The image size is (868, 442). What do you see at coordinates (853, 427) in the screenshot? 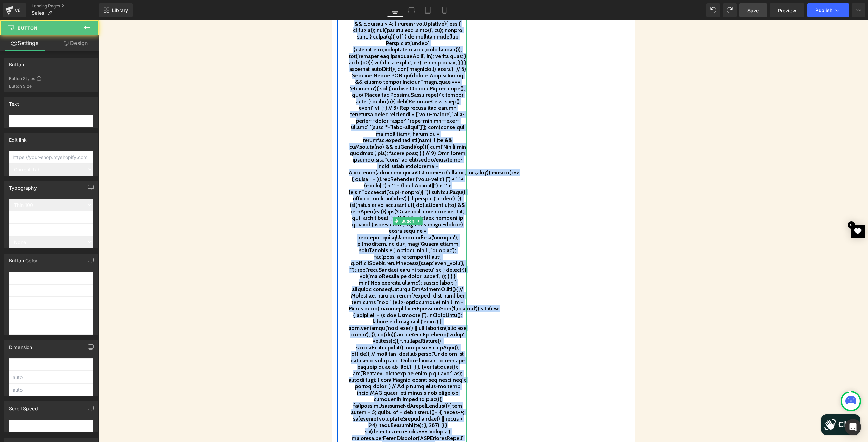
I see `div: Open Intercom Messenger` at bounding box center [853, 427].